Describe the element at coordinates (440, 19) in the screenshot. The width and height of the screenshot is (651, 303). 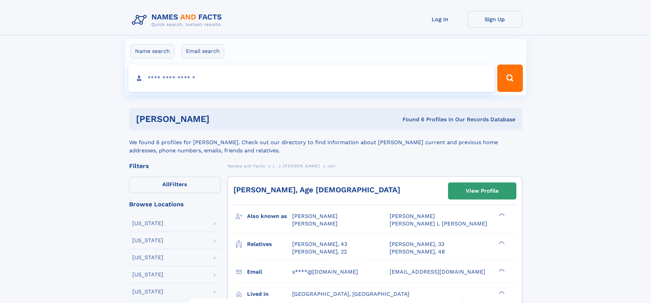
I see `a: Log In` at that location.